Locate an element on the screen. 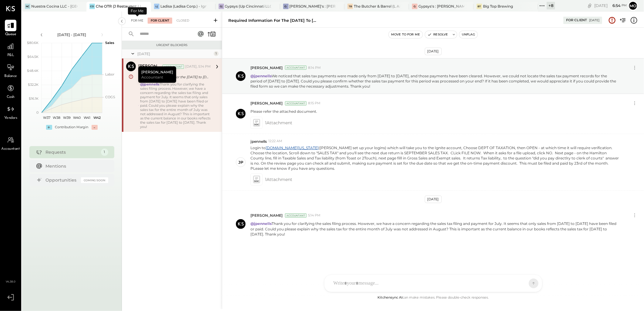 This screenshot has height=311, width=644. div: Contribution Margin is located at coordinates (72, 127).